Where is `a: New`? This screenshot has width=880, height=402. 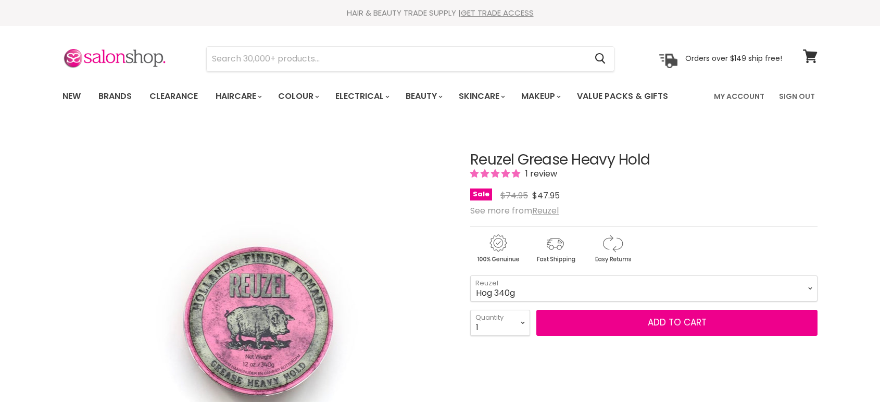
a: New is located at coordinates (71, 96).